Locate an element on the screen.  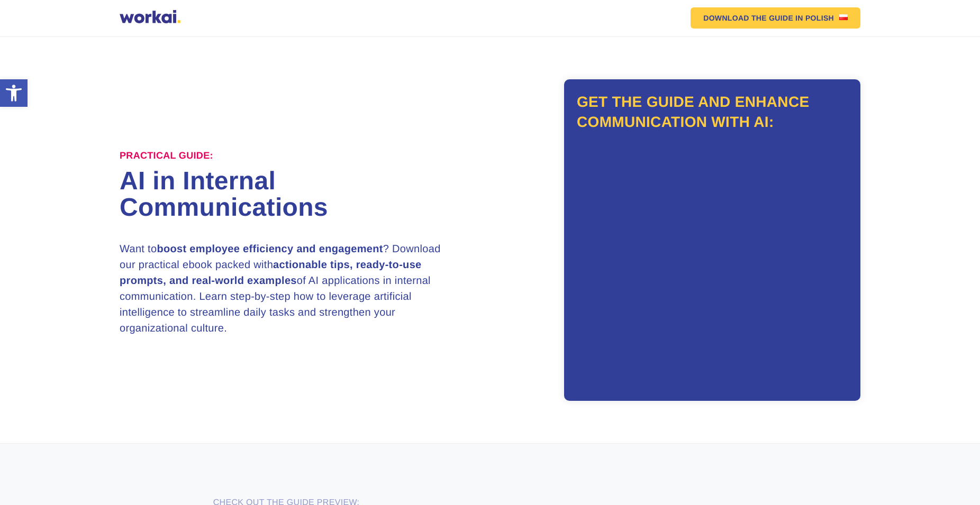
img: US flag is located at coordinates (843, 17).